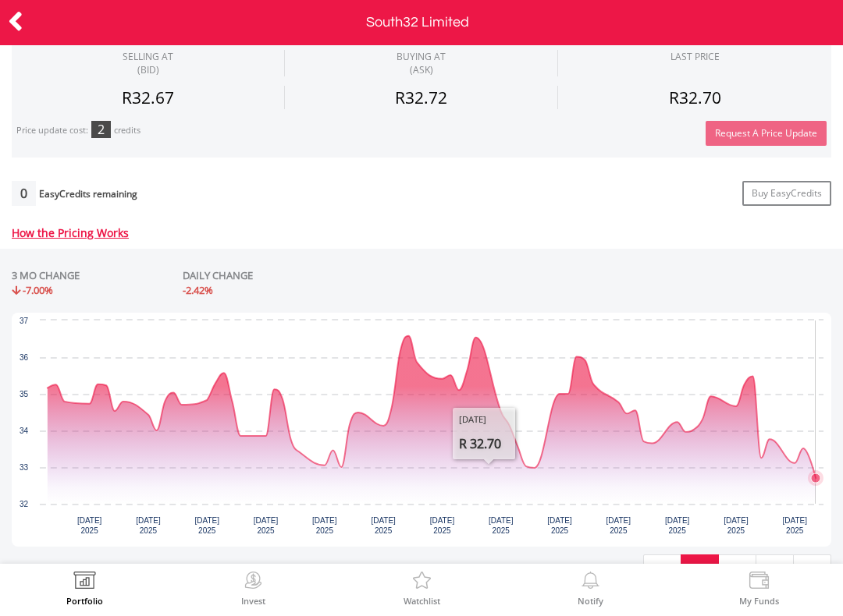 The image size is (843, 616). I want to click on path: Wednesday, 20 Aug, 12:04:02.871, 32.7., so click(815, 478).